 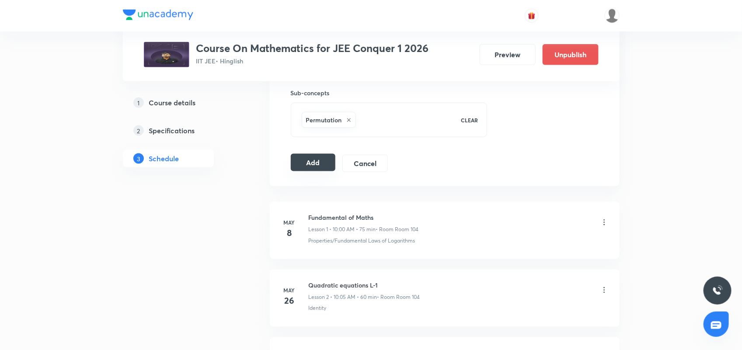 What do you see at coordinates (365, 163) in the screenshot?
I see `button: Cancel` at bounding box center [365, 163].